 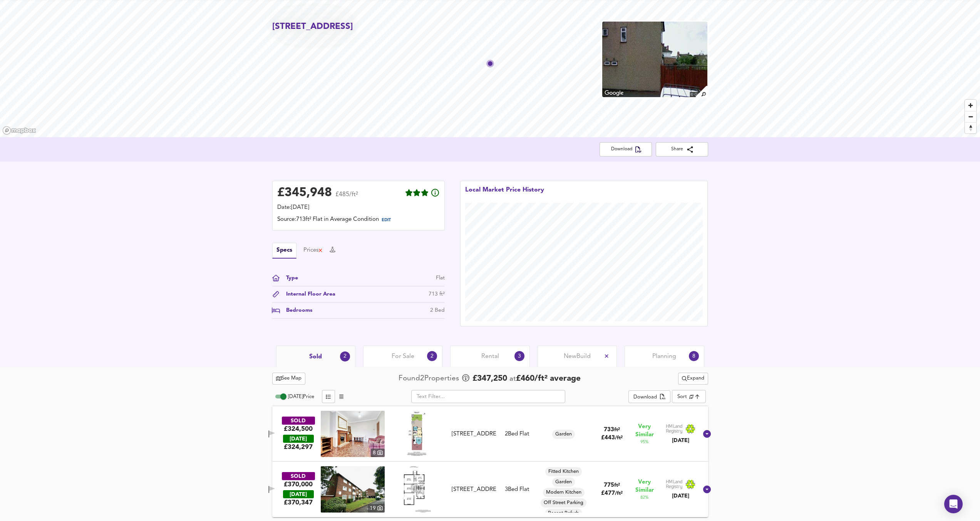 What do you see at coordinates (970, 127) in the screenshot?
I see `button: Reset bearing to north` at bounding box center [970, 127].